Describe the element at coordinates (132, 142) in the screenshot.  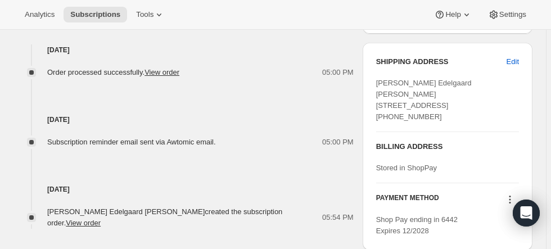
I see `span: Subscription reminder email sent via Awtomic email.` at that location.